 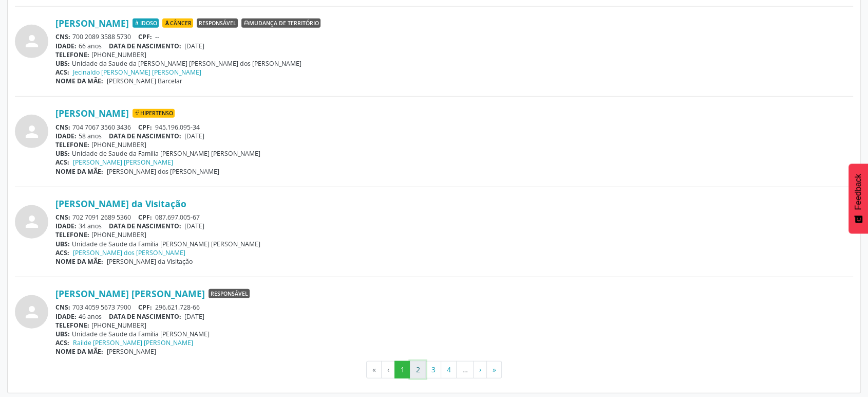 I want to click on div: 704 7067 3560 3436, so click(x=454, y=127).